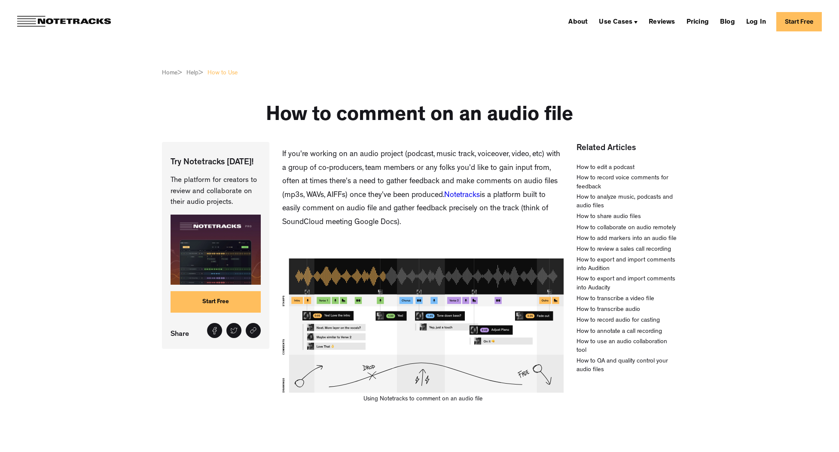 The image size is (839, 452). What do you see at coordinates (626, 228) in the screenshot?
I see `div: How to collaborate on audio remotely` at bounding box center [626, 228].